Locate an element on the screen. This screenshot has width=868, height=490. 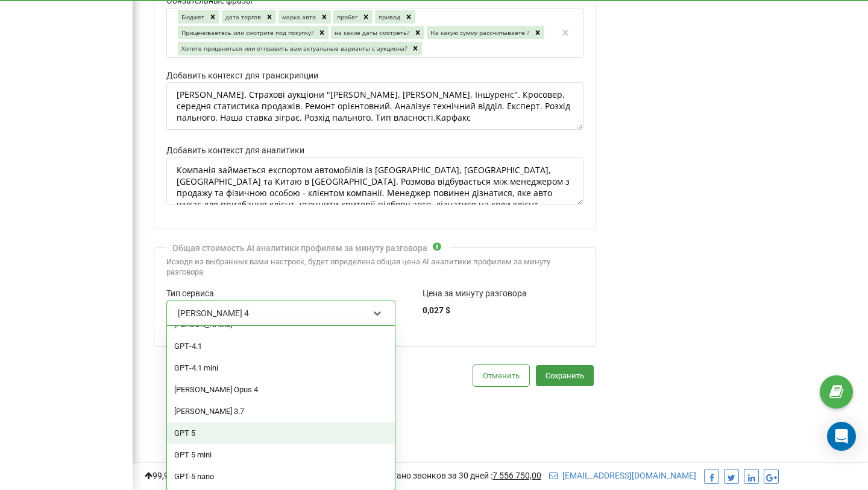
div: дата торгов is located at coordinates (242, 17).